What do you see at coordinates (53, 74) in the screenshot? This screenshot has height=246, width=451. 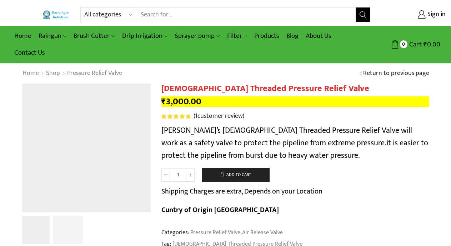 I see `a: Shop` at bounding box center [53, 74].